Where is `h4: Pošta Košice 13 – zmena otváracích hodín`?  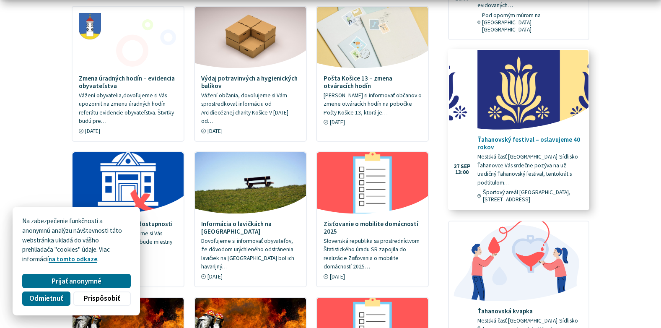 h4: Pošta Košice 13 – zmena otváracích hodín is located at coordinates (372, 82).